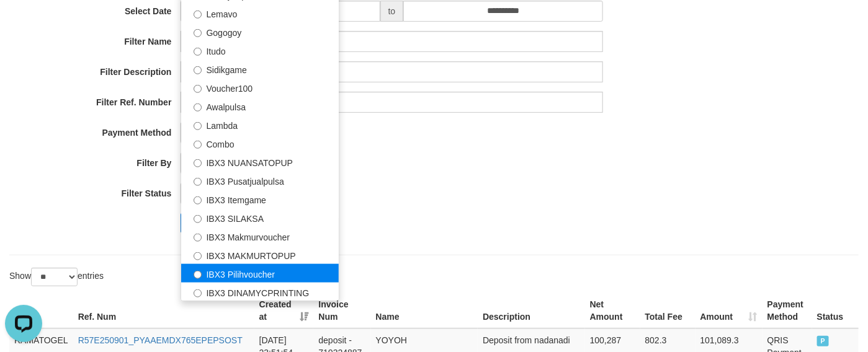  What do you see at coordinates (787, 311) in the screenshot?
I see `th: Payment Method` at bounding box center [787, 311].